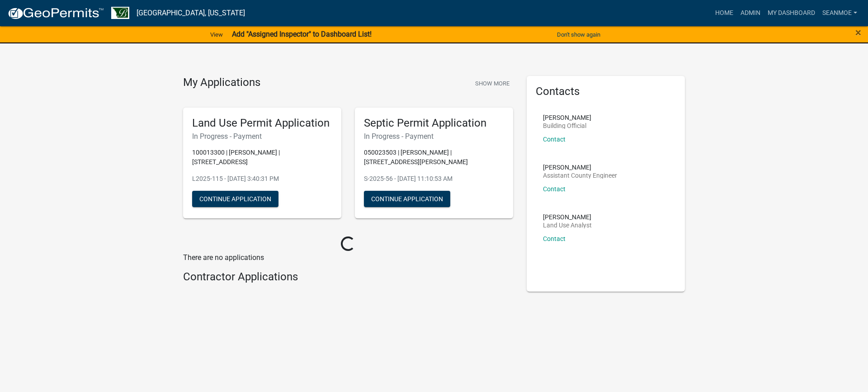 This screenshot has width=868, height=392. Describe the element at coordinates (606, 92) in the screenshot. I see `h5: Contacts` at that location.